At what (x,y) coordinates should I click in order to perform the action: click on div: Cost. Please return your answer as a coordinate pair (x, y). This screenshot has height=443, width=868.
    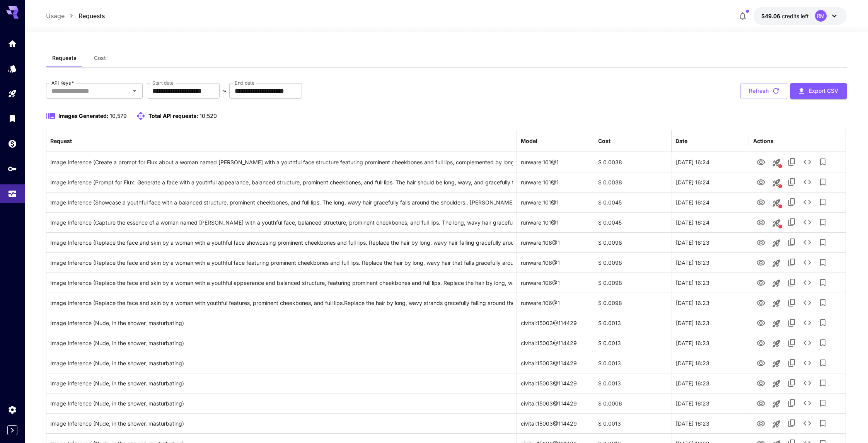
    Looking at the image, I should click on (604, 141).